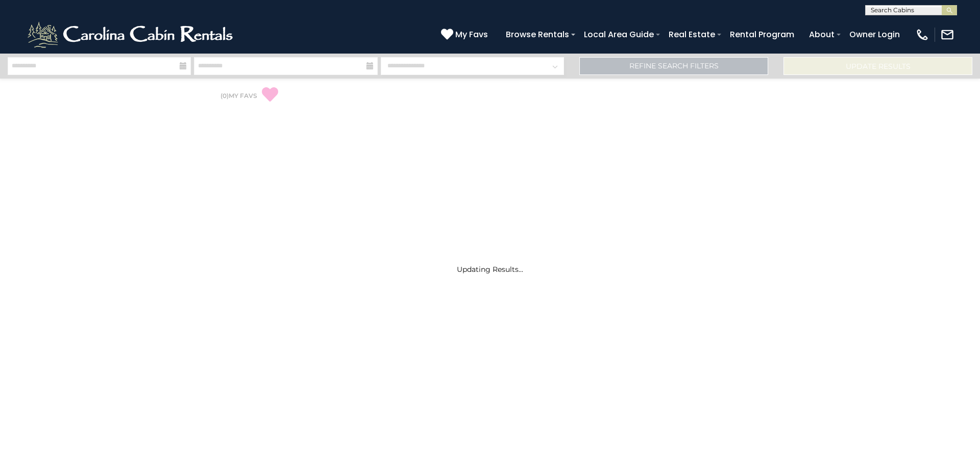  What do you see at coordinates (692, 34) in the screenshot?
I see `a: Real Estate` at bounding box center [692, 34].